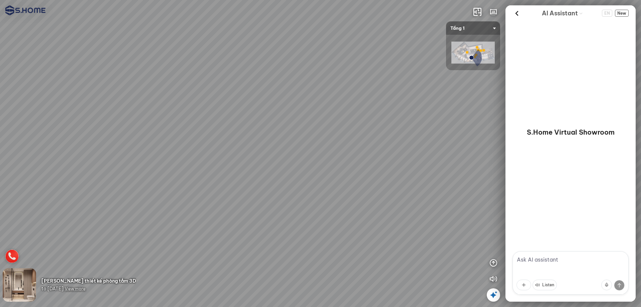  What do you see at coordinates (621, 13) in the screenshot?
I see `button: New Chat` at bounding box center [621, 13].